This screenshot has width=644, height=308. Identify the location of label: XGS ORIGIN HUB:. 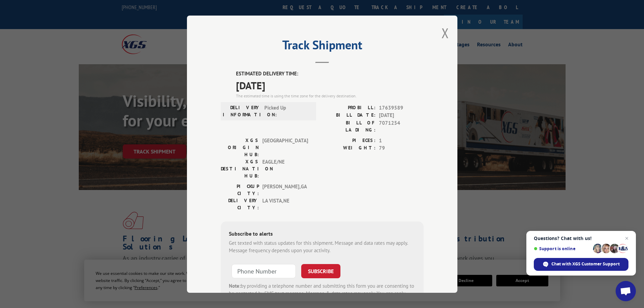
(240, 147).